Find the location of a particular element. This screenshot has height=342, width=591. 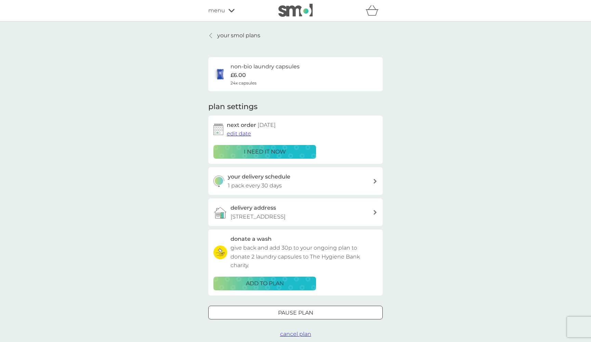

button: ADD TO PLAN is located at coordinates (265, 284).